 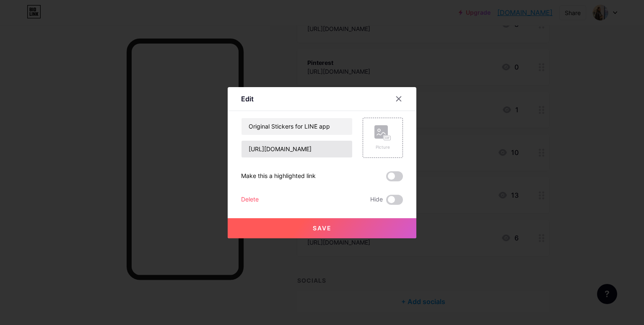 What do you see at coordinates (250, 200) in the screenshot?
I see `div: Delete` at bounding box center [250, 200].